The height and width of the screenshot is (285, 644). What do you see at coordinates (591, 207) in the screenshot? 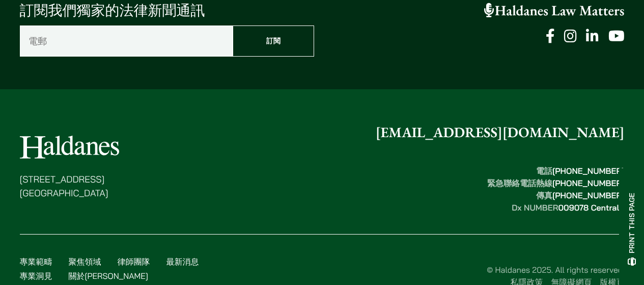
I see `mark: 009078 Central 1` at bounding box center [591, 207].